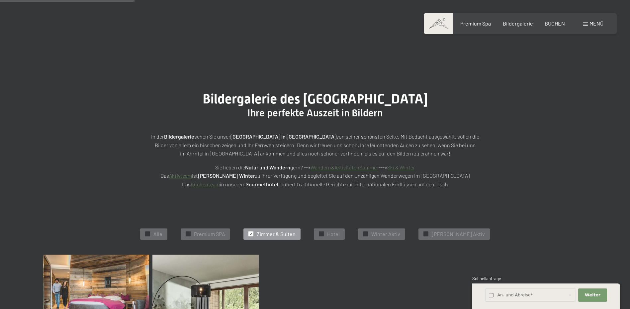 Image resolution: width=630 pixels, height=309 pixels. Describe the element at coordinates (333, 234) in the screenshot. I see `span: Hotel` at that location.